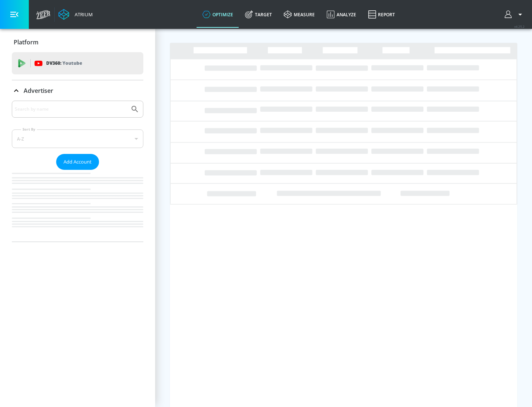 The height and width of the screenshot is (407, 532). What do you see at coordinates (78, 138) in the screenshot?
I see `div: A-Z` at bounding box center [78, 138].